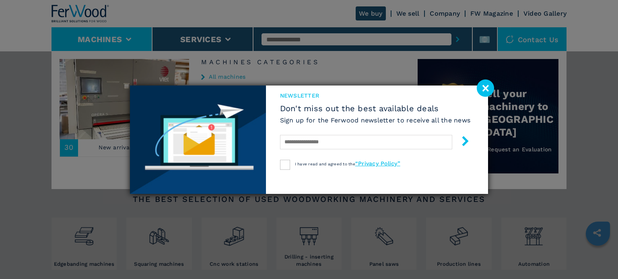  What do you see at coordinates (347, 164) in the screenshot?
I see `span: I have read and agreed to the` at bounding box center [347, 164].